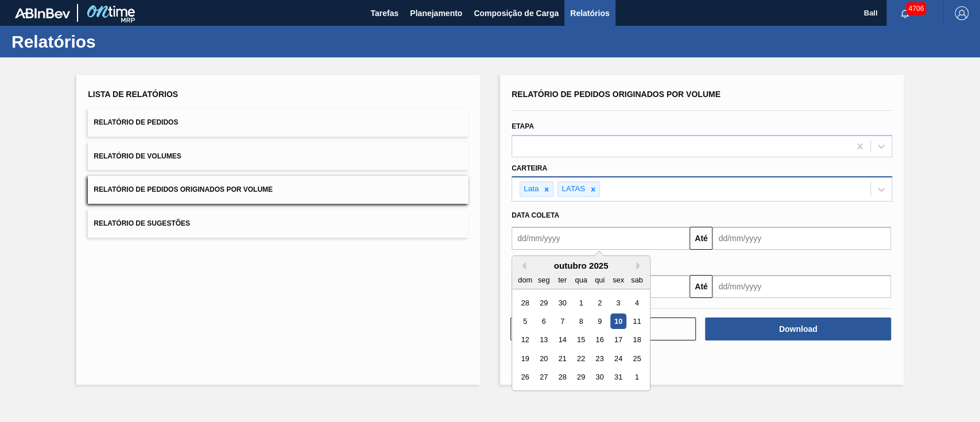 The image size is (980, 422). What do you see at coordinates (637, 378) in the screenshot?
I see `div: Choose sábado, 1 de novembro de 2025` at bounding box center [637, 378].